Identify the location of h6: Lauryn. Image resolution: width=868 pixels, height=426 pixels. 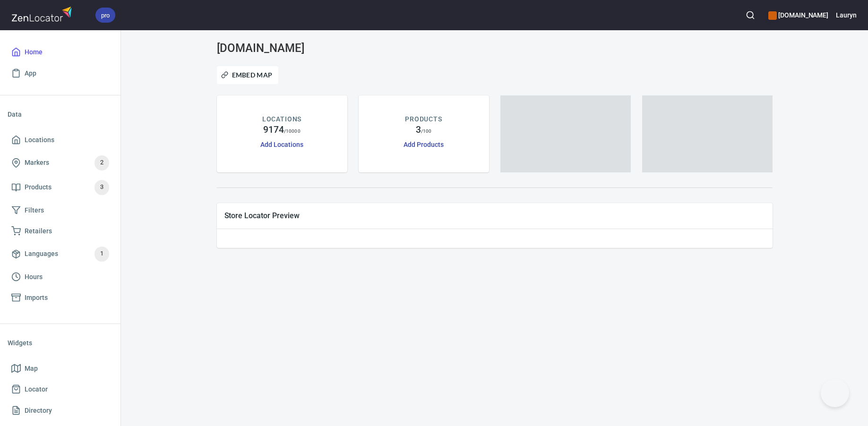
(846, 15).